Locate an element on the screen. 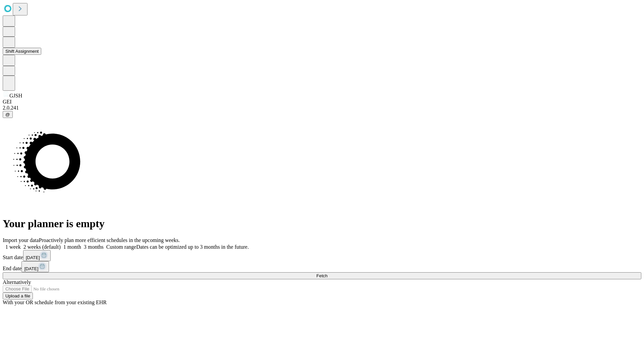 The width and height of the screenshot is (644, 363). span: Fetch is located at coordinates (322, 276).